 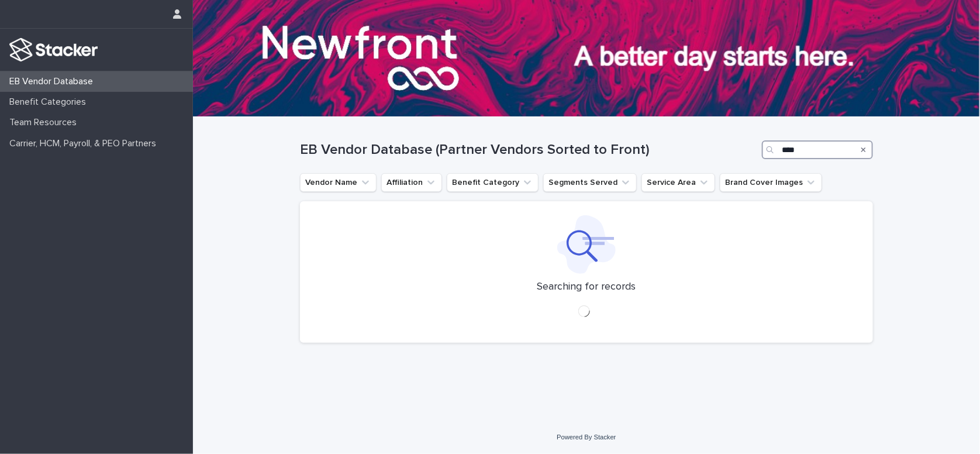 I want to click on p: Searching for records, so click(x=587, y=288).